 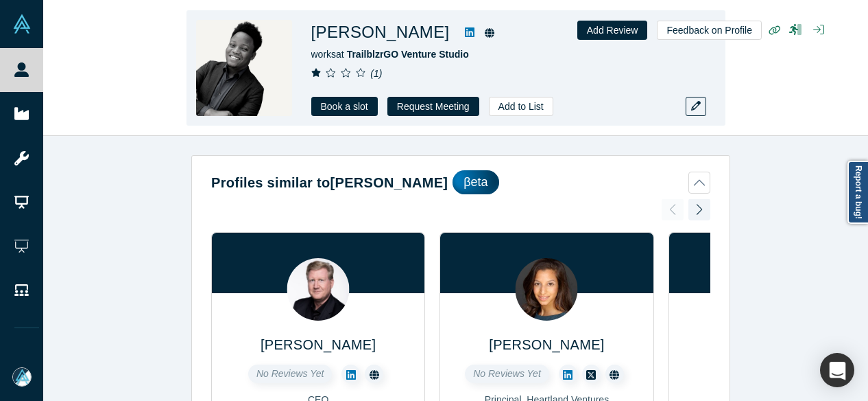 I want to click on button: Request Meeting, so click(x=433, y=107).